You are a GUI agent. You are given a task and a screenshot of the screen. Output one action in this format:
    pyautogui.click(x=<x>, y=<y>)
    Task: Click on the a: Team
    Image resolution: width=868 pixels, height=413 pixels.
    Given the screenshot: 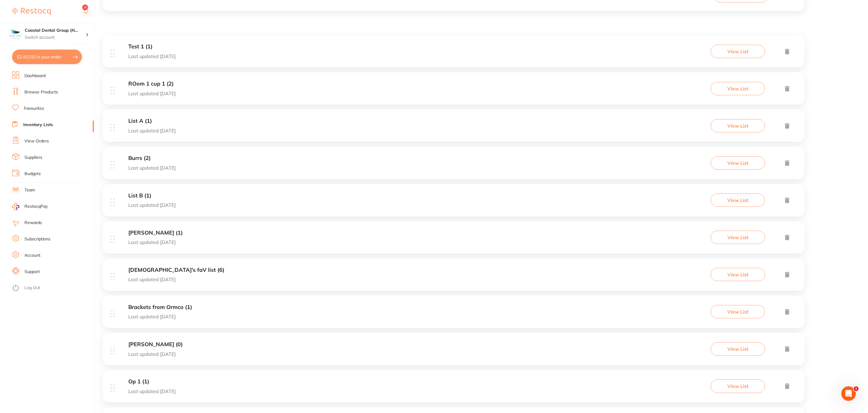 What is the action you would take?
    pyautogui.click(x=29, y=190)
    